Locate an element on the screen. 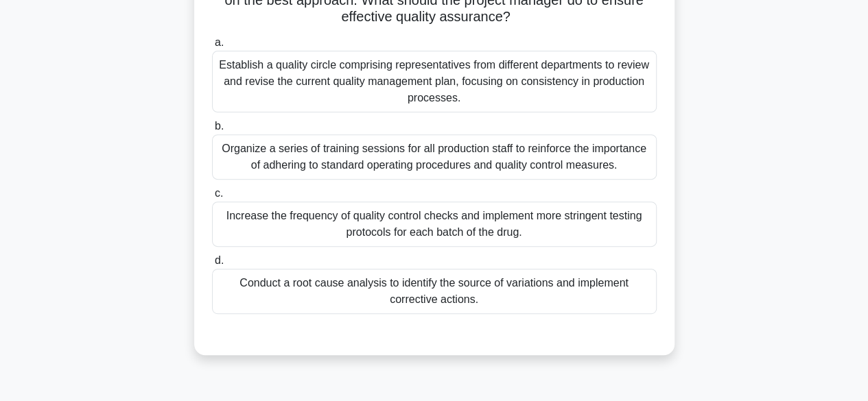 The height and width of the screenshot is (401, 868). div: Establish a quality circle comprising representatives from different departments to review and re... is located at coordinates (434, 81).